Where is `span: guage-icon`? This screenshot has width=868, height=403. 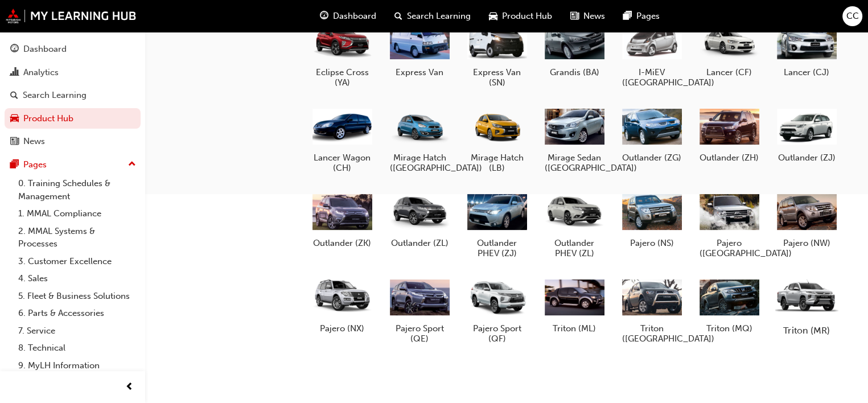 span: guage-icon is located at coordinates (14, 50).